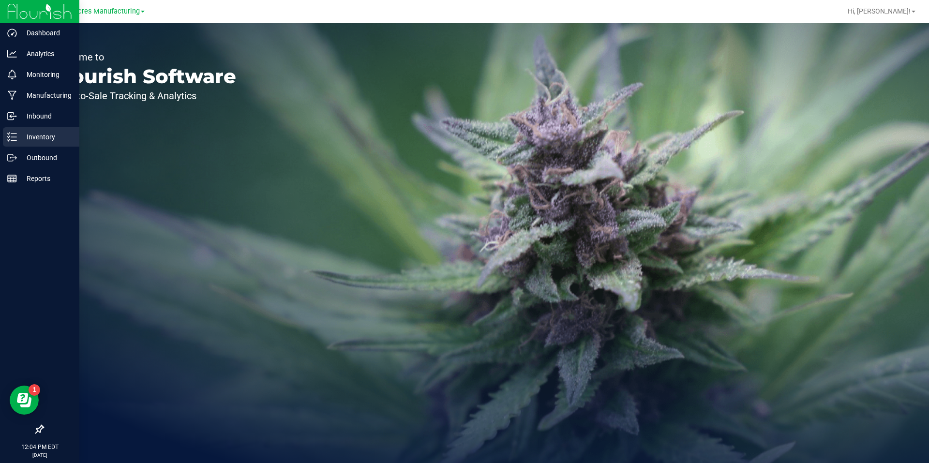 Image resolution: width=929 pixels, height=463 pixels. Describe the element at coordinates (46, 116) in the screenshot. I see `p: Inbound` at that location.